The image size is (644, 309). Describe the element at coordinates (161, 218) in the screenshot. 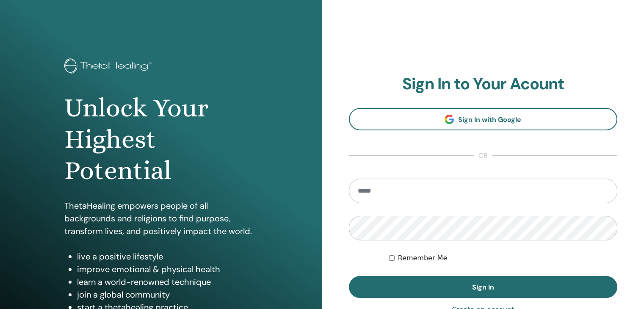

I see `p: ThetaHealing empowers people of all backgrounds and religions to find purpose, transform lives, a...` at that location.